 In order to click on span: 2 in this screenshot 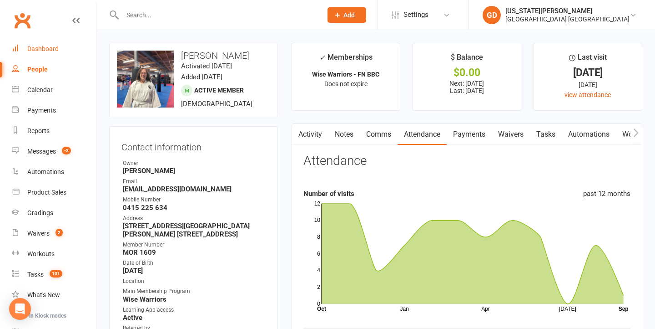, I will do `click(59, 232)`.